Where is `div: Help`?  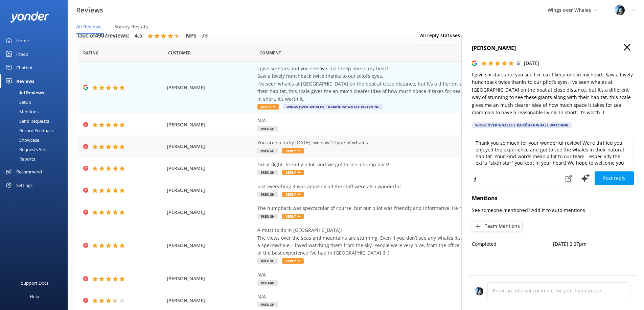
div: Help is located at coordinates (35, 297).